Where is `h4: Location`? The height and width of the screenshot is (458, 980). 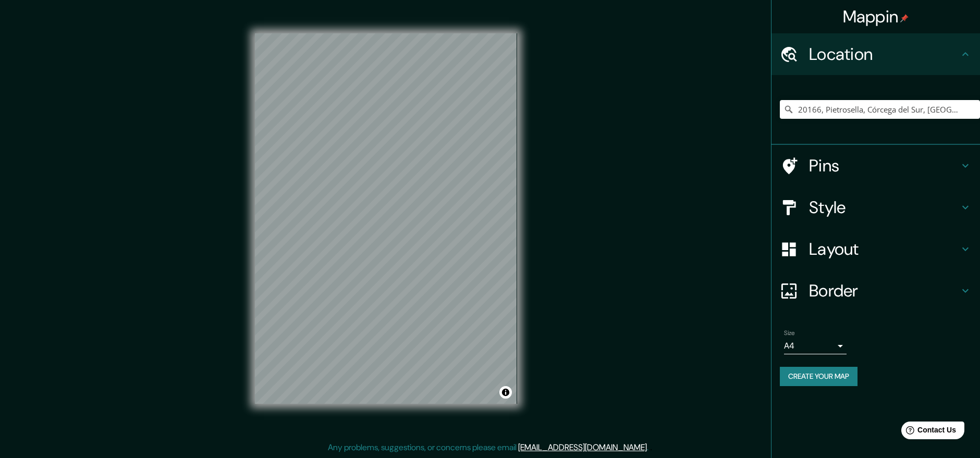 h4: Location is located at coordinates (884, 54).